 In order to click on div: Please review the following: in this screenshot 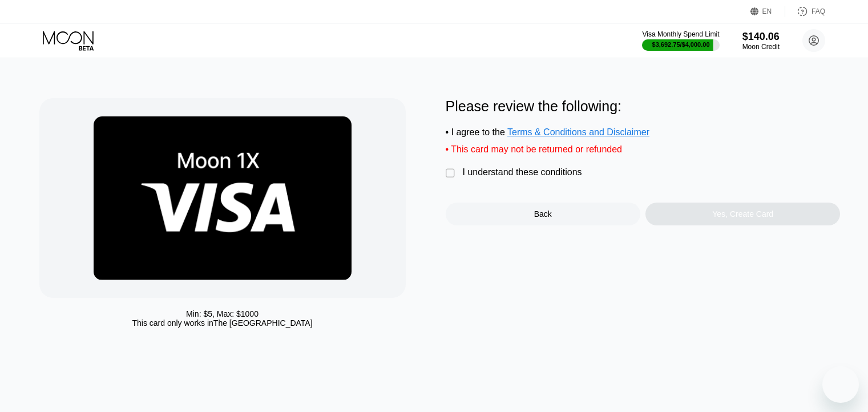, I will do `click(643, 106)`.